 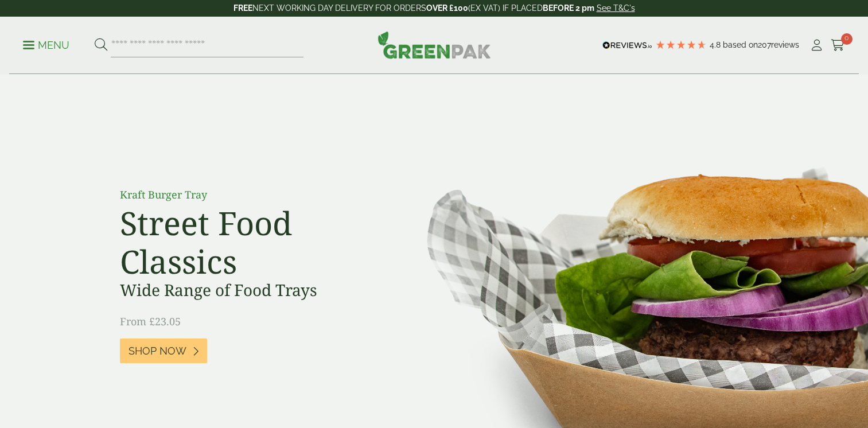 What do you see at coordinates (785, 45) in the screenshot?
I see `span: reviews` at bounding box center [785, 45].